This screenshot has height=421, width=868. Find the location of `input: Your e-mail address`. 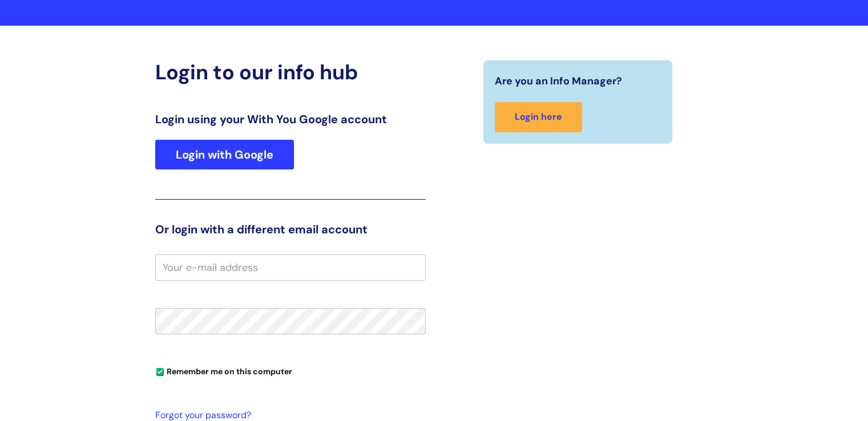

input: Your e-mail address is located at coordinates (290, 267).